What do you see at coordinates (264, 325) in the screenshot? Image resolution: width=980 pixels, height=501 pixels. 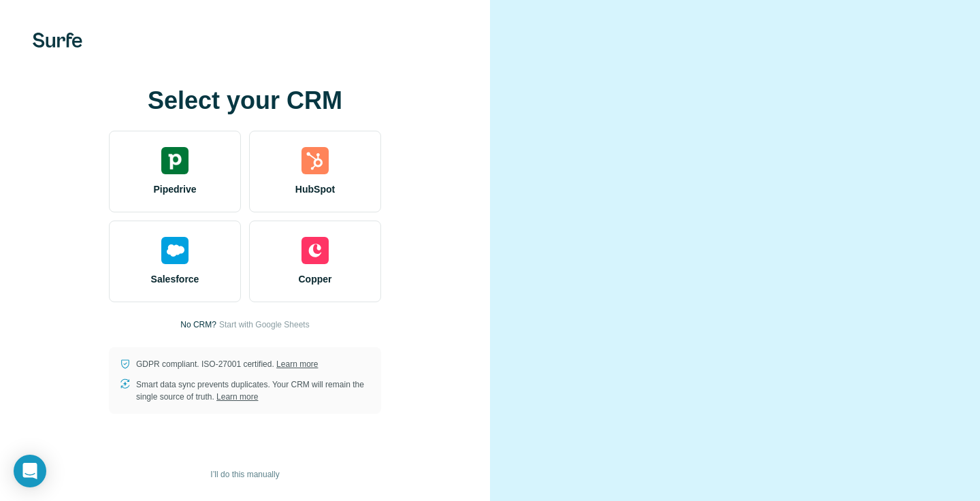 I see `button: Start with Google Sheets` at bounding box center [264, 325].